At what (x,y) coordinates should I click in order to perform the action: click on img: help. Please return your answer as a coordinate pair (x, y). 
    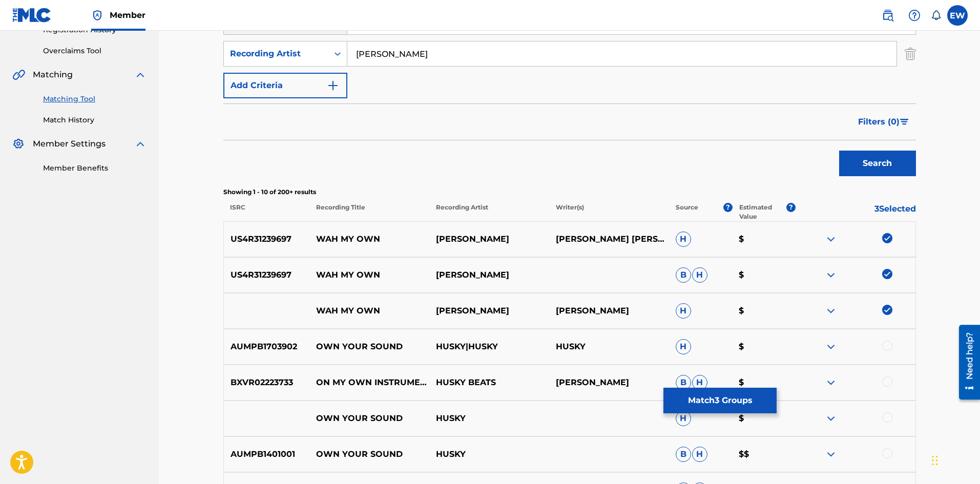
    Looking at the image, I should click on (914, 15).